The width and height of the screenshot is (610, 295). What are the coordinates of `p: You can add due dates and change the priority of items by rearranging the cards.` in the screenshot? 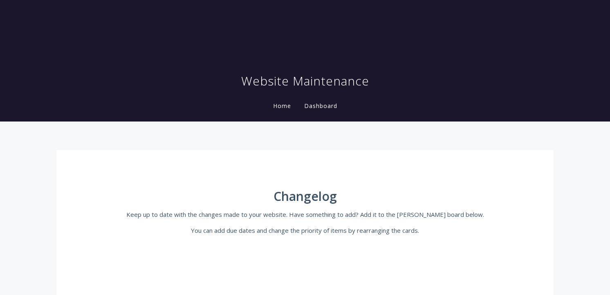 It's located at (305, 230).